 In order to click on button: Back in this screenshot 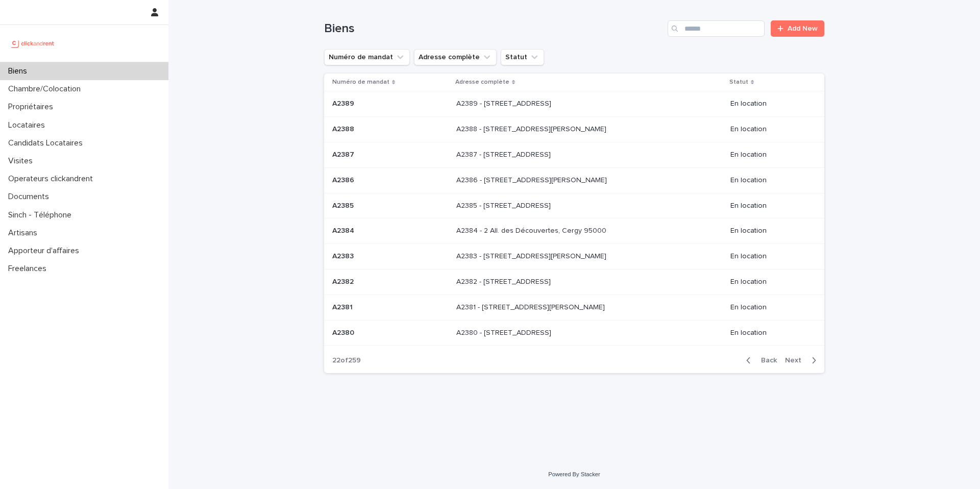, I will do `click(760, 361)`.